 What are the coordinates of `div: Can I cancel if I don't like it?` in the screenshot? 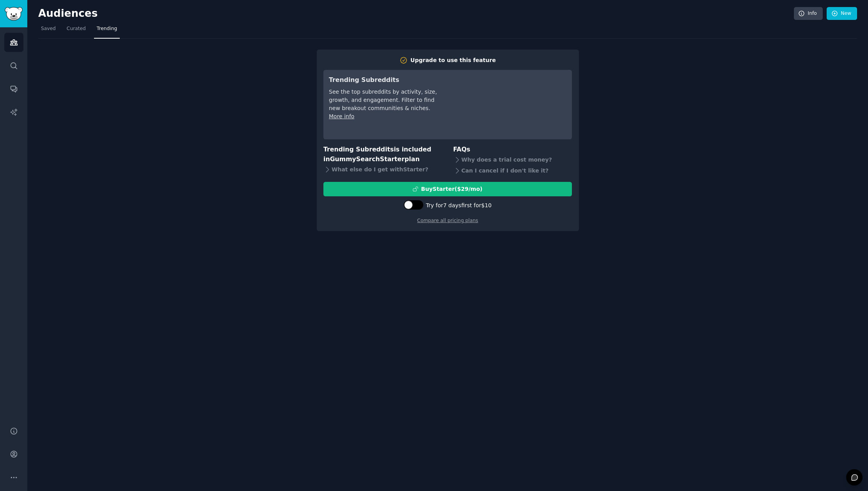 It's located at (513, 170).